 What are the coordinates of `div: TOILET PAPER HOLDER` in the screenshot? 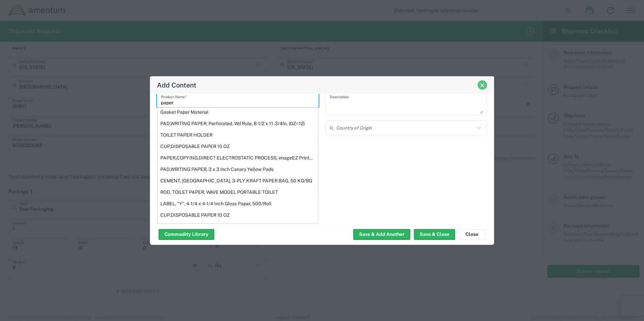 It's located at (237, 135).